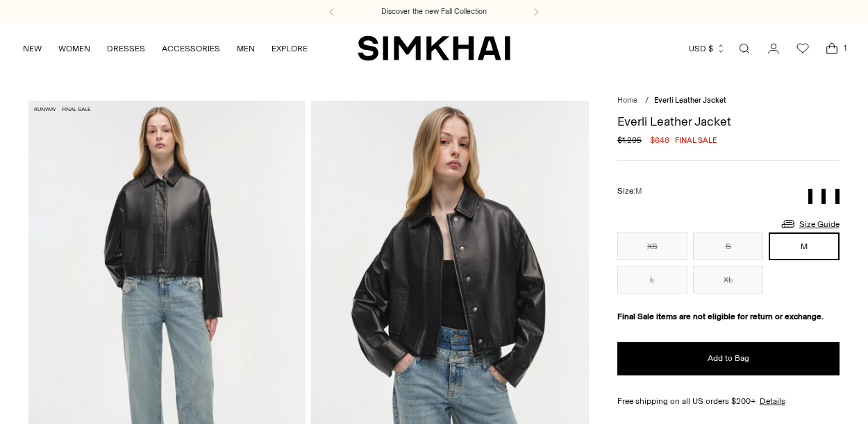 This screenshot has height=424, width=868. What do you see at coordinates (720, 317) in the screenshot?
I see `strong: Final Sale items are not eligible for return or exchange.` at bounding box center [720, 317].